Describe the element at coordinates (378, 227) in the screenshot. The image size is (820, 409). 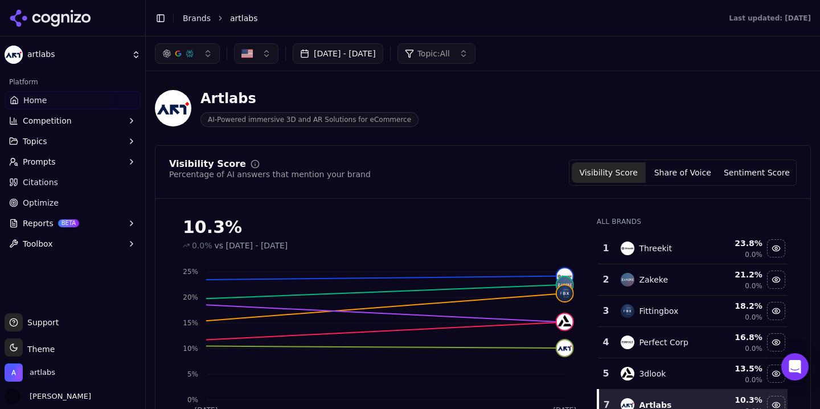
I see `div: 10.3%` at that location.